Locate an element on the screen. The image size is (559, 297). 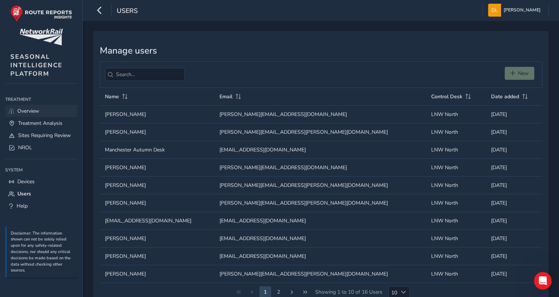
a: Overview is located at coordinates (41, 111).